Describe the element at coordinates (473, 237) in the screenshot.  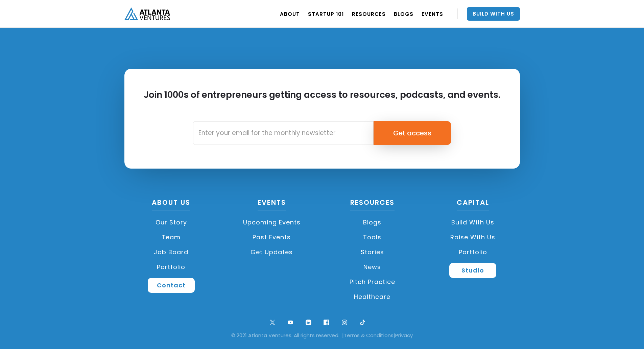
I see `a: Raise with Us` at that location.